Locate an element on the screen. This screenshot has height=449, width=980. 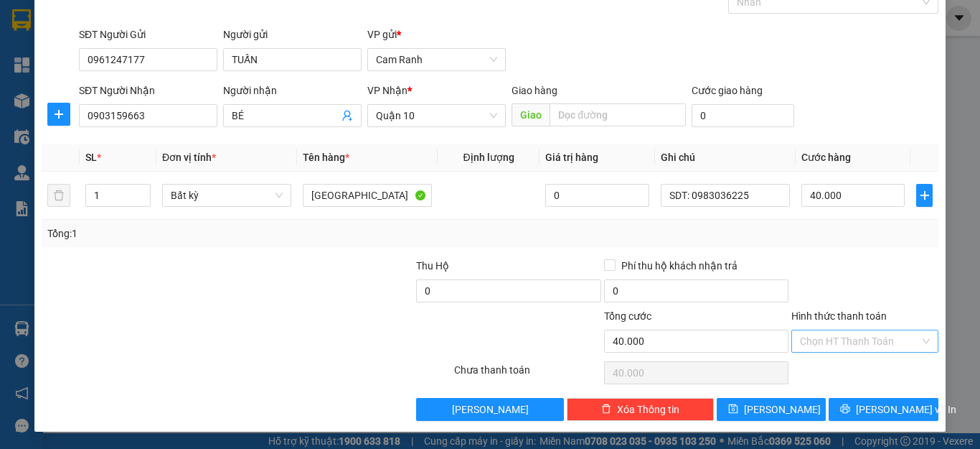
span: Thu Hộ is located at coordinates (433, 266).